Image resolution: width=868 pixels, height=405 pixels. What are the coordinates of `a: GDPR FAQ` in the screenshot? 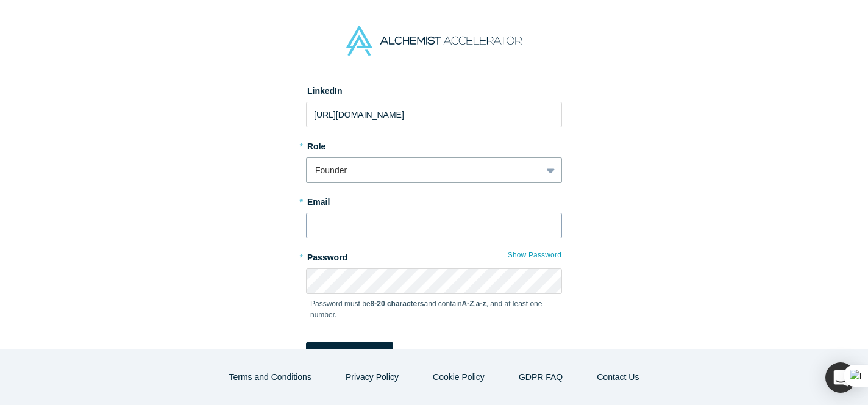 It's located at (540, 377).